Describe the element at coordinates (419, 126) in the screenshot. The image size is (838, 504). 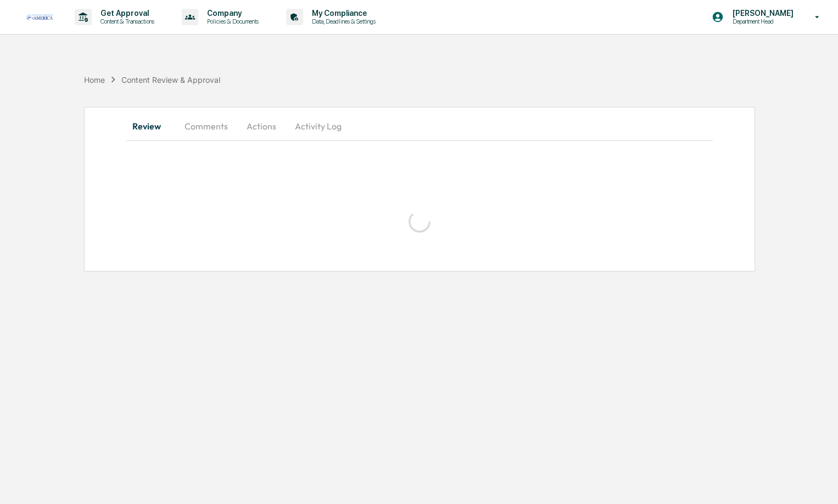
I see `div: secondary tabs example` at that location.